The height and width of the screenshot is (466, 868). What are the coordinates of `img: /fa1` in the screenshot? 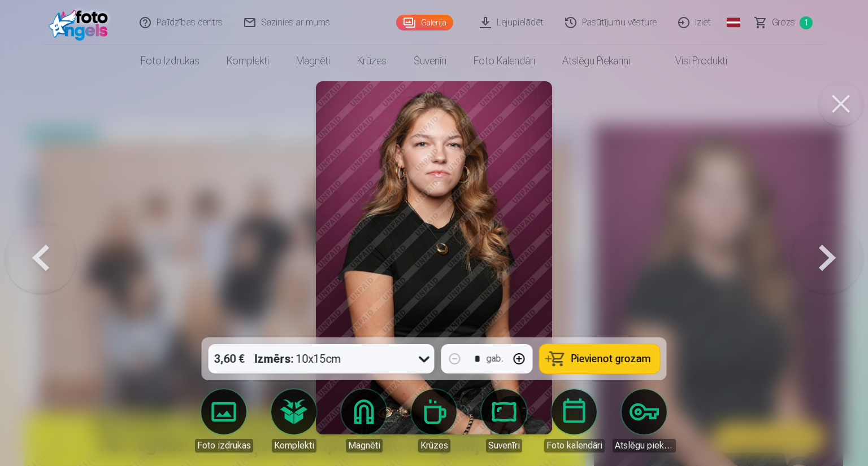 It's located at (81, 22).